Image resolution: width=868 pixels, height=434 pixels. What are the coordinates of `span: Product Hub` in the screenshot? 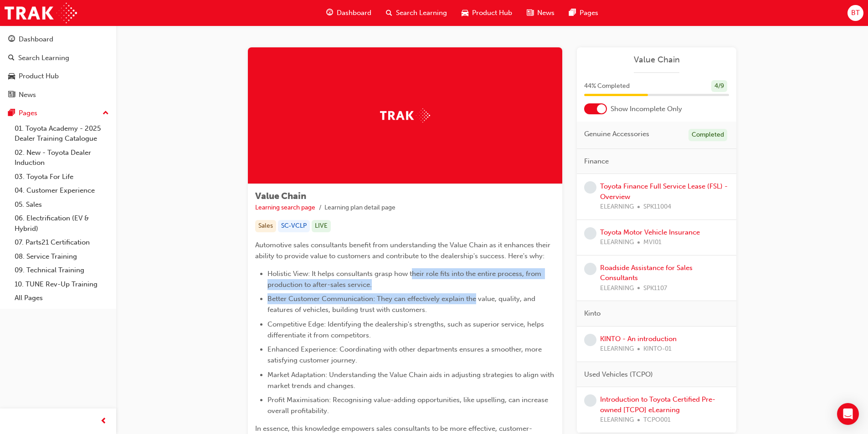 It's located at (492, 13).